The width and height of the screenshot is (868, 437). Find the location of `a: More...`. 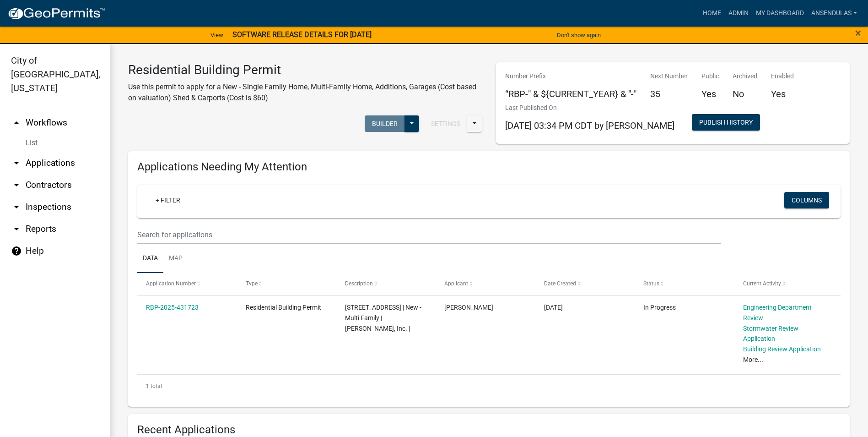

a: More... is located at coordinates (754, 360).